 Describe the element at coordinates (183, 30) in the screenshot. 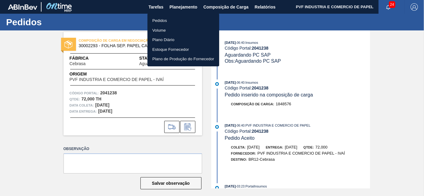

I see `li: Volume` at that location.